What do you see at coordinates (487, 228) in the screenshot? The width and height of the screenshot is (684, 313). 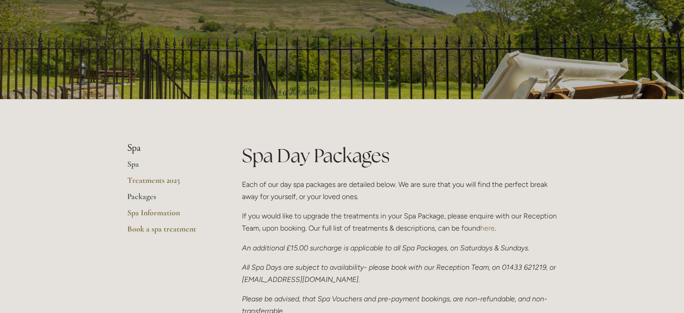 I see `a: here` at bounding box center [487, 228].